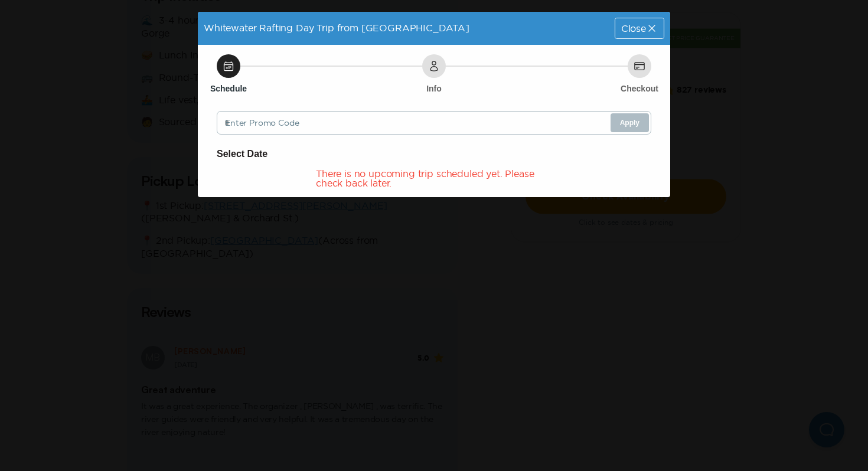 This screenshot has width=868, height=471. I want to click on h6: Schedule, so click(229, 89).